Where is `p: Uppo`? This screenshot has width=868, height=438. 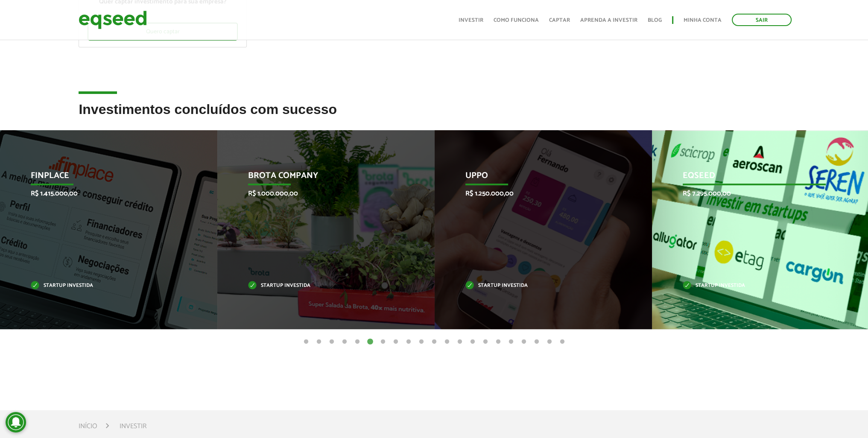
p: Uppo is located at coordinates (536, 178).